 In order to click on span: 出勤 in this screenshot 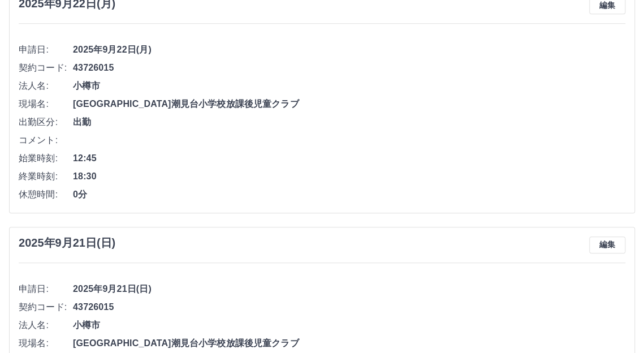, I will do `click(349, 122)`.